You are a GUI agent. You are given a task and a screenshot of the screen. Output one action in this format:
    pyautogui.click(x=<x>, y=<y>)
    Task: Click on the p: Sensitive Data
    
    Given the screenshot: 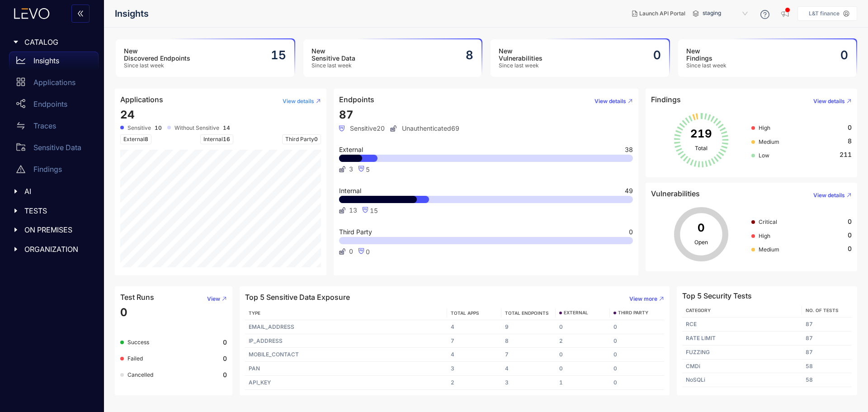 What is the action you would take?
    pyautogui.click(x=58, y=147)
    